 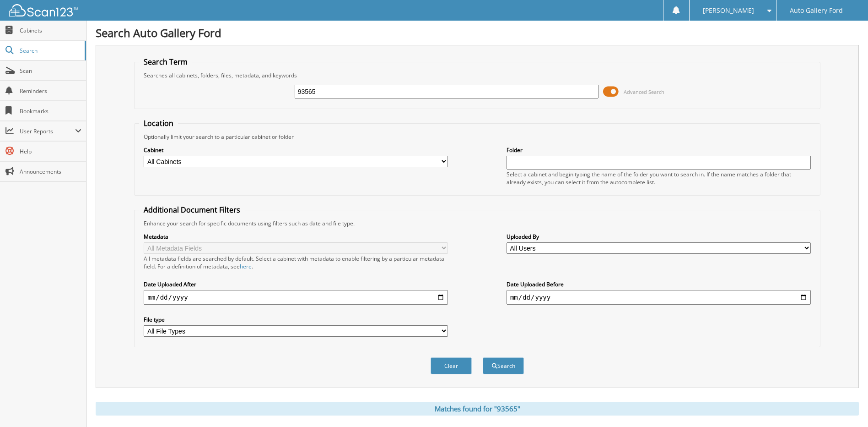 I want to click on label: Date Uploaded Before, so click(x=658, y=284).